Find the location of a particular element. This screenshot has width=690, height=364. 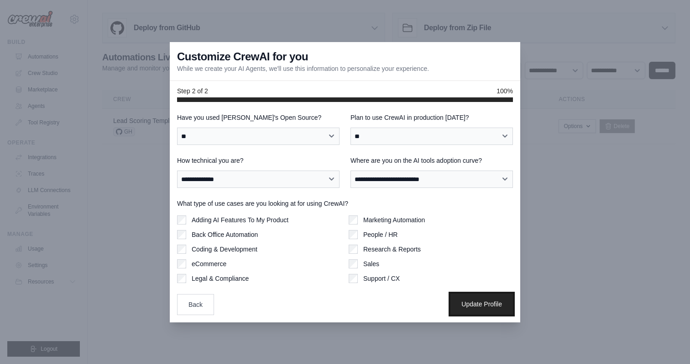

h3: Customize CrewAI for you is located at coordinates (242, 57).